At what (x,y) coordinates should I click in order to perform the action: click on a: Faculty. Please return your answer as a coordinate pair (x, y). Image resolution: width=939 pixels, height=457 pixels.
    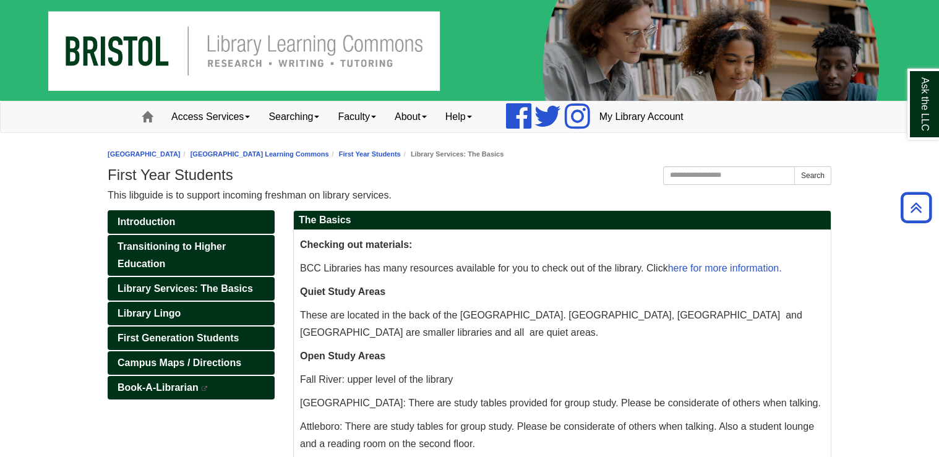
    Looking at the image, I should click on (357, 117).